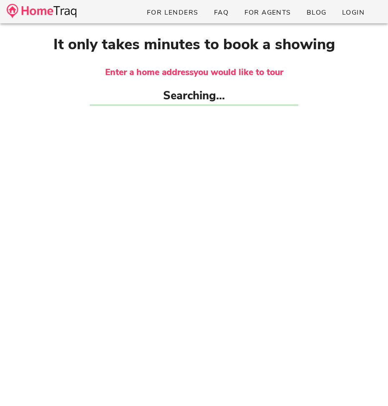  Describe the element at coordinates (172, 13) in the screenshot. I see `a: For Lenders` at that location.